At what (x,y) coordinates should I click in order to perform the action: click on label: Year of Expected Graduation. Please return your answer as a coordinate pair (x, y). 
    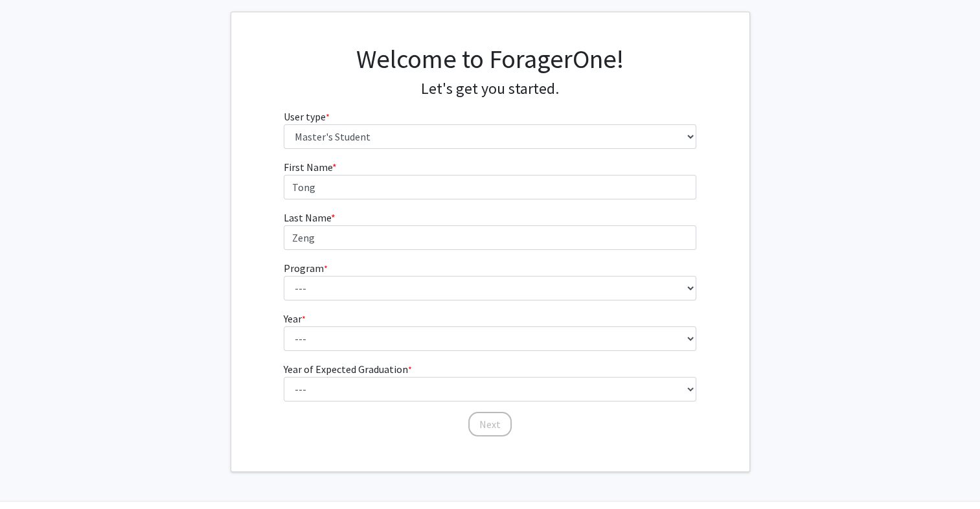
    Looking at the image, I should click on (348, 369).